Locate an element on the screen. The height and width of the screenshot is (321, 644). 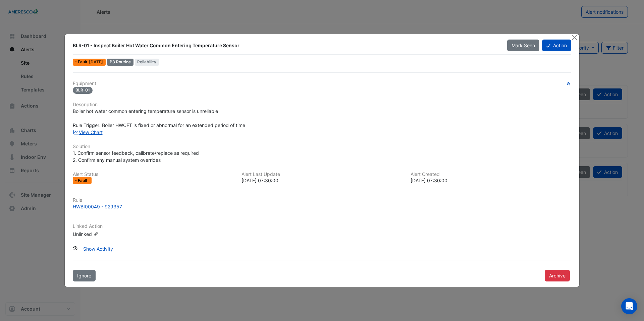
h6: Alert Last Update is located at coordinates (322, 174).